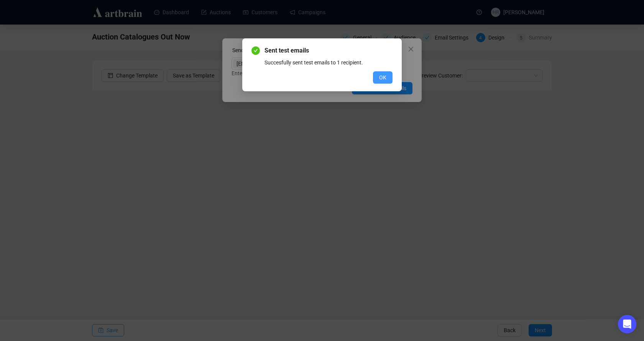  Describe the element at coordinates (329, 63) in the screenshot. I see `div: Succesfully sent test emails to 1 recipient.` at that location.